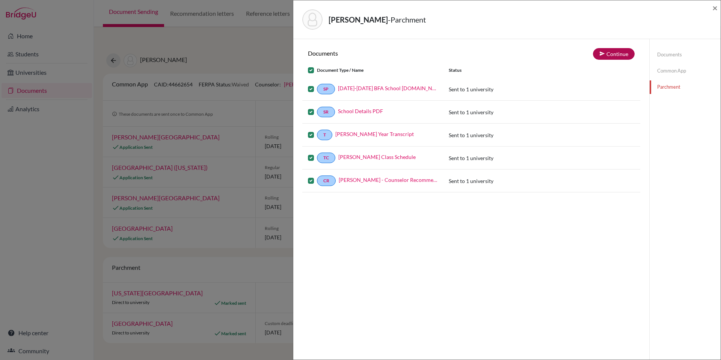  Describe the element at coordinates (407, 20) in the screenshot. I see `span: - Parchment` at that location.